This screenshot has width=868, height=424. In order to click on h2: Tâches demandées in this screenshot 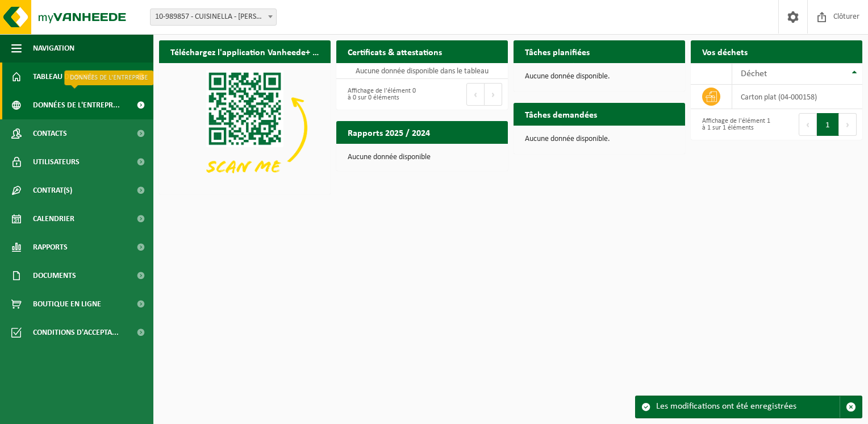, I will do `click(561, 113)`.